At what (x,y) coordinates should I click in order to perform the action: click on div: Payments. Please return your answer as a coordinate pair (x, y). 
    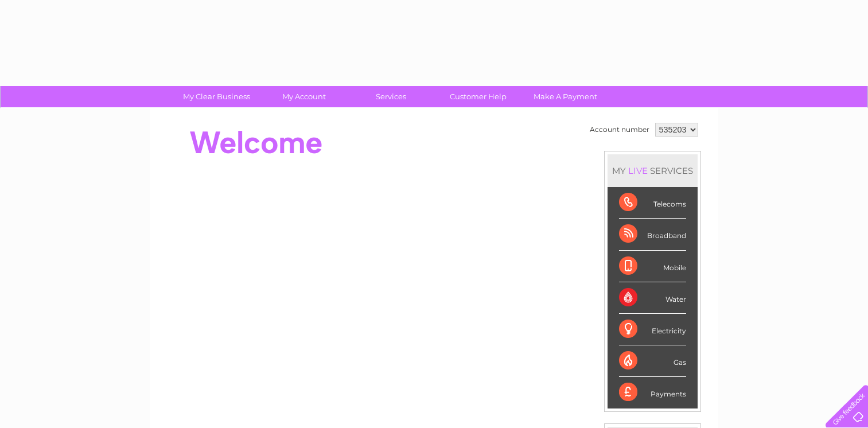
    Looking at the image, I should click on (652, 393).